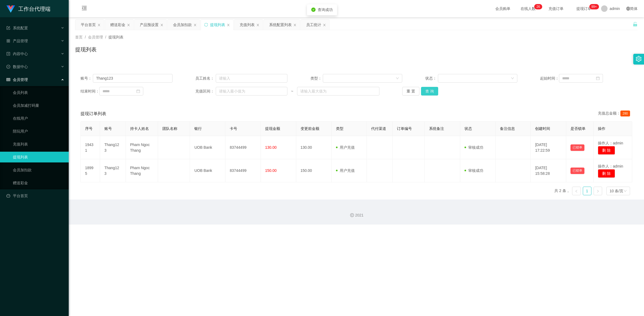 This screenshot has height=316, width=644. I want to click on span: 卡号, so click(233, 129).